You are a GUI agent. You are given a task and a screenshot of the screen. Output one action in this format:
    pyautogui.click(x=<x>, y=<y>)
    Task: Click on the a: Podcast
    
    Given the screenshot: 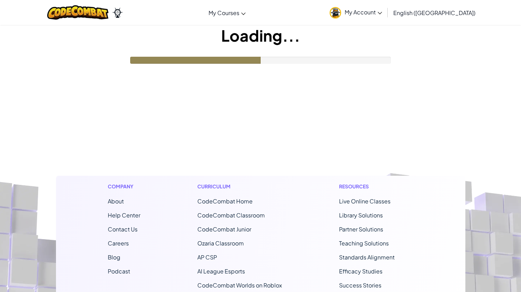 What is the action you would take?
    pyautogui.click(x=119, y=271)
    